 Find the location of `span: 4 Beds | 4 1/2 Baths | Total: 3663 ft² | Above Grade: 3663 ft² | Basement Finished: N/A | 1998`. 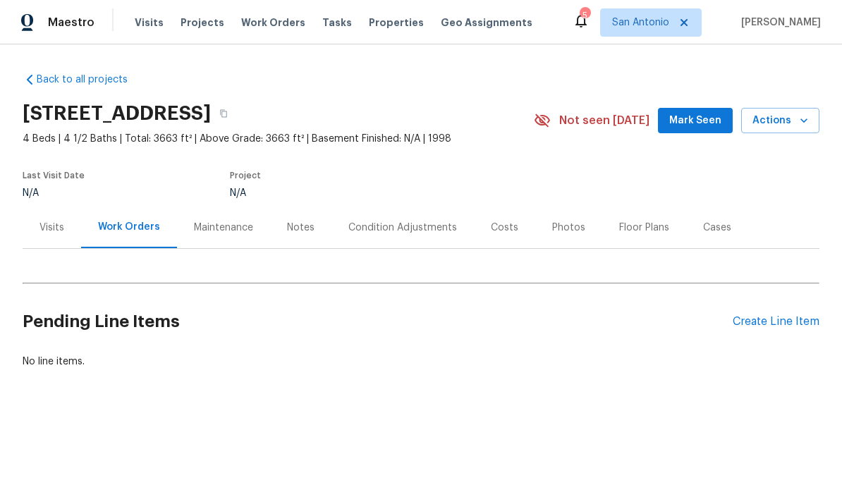

span: 4 Beds | 4 1/2 Baths | Total: 3663 ft² | Above Grade: 3663 ft² | Basement Finished: N/A | 1998 is located at coordinates (278, 139).